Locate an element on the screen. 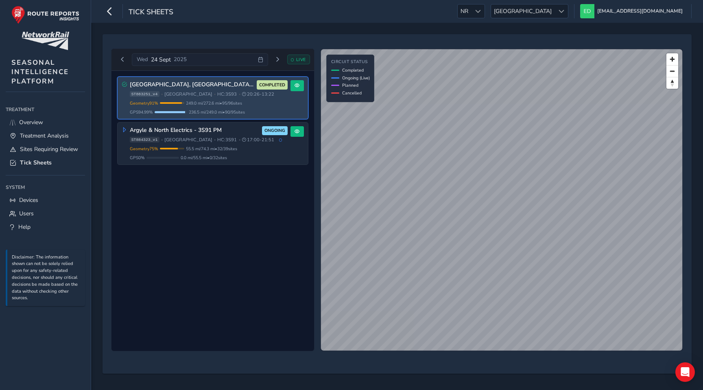 This screenshot has height=390, width=703. a: Overview is located at coordinates (45, 122).